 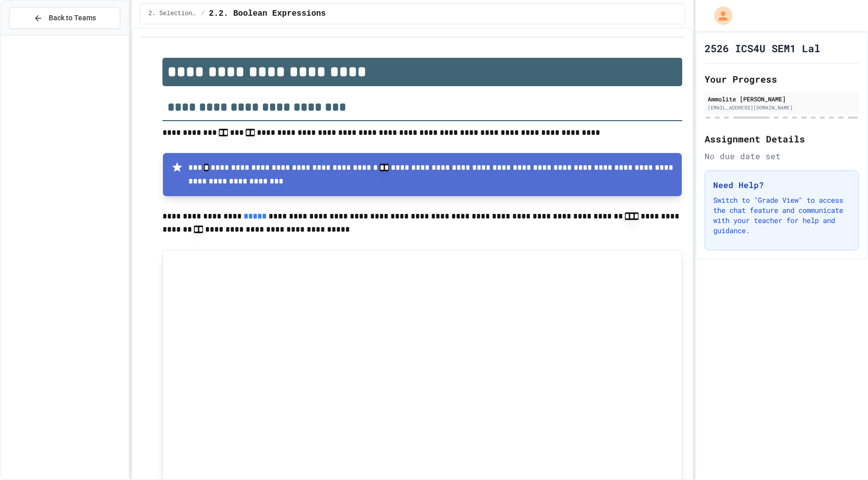 What do you see at coordinates (782, 139) in the screenshot?
I see `h2: Assignment Details` at bounding box center [782, 139].